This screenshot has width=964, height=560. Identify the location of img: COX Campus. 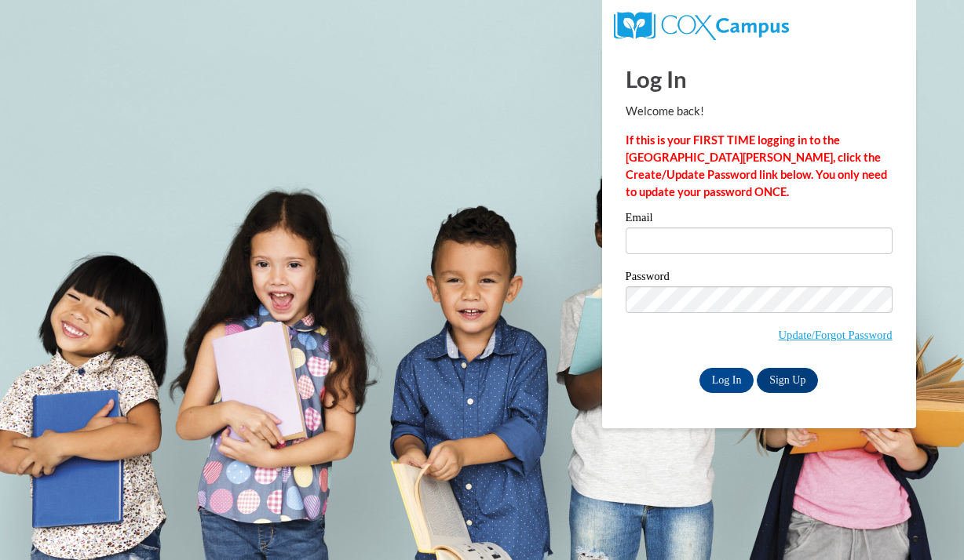
(701, 26).